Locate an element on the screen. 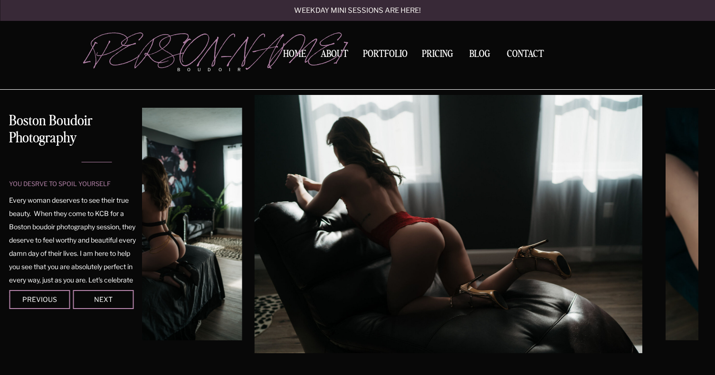  nav: Portfolio is located at coordinates (385, 56).